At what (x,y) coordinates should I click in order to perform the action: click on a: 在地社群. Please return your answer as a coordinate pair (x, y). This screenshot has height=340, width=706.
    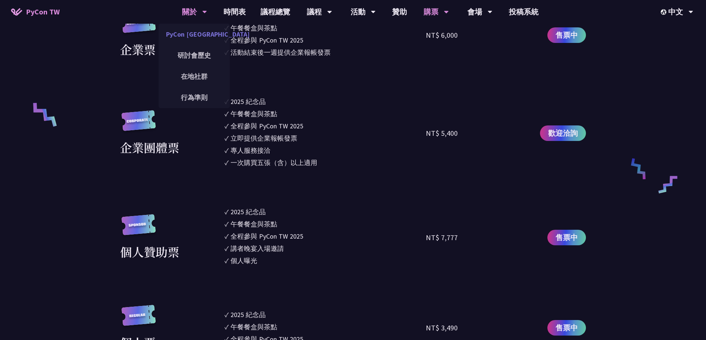
    Looking at the image, I should click on (194, 76).